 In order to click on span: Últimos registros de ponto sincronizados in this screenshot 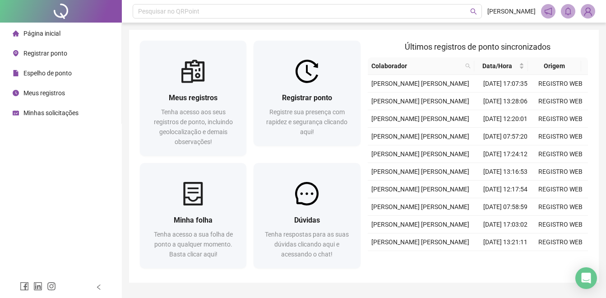, I will do `click(477, 46)`.